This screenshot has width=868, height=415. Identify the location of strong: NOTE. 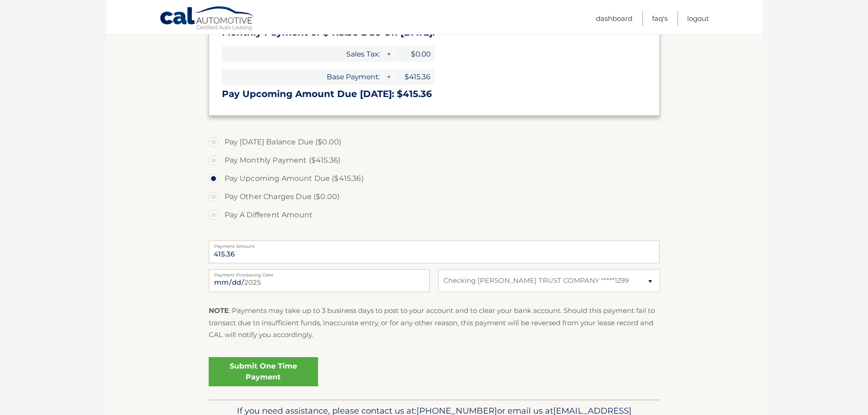
(219, 310).